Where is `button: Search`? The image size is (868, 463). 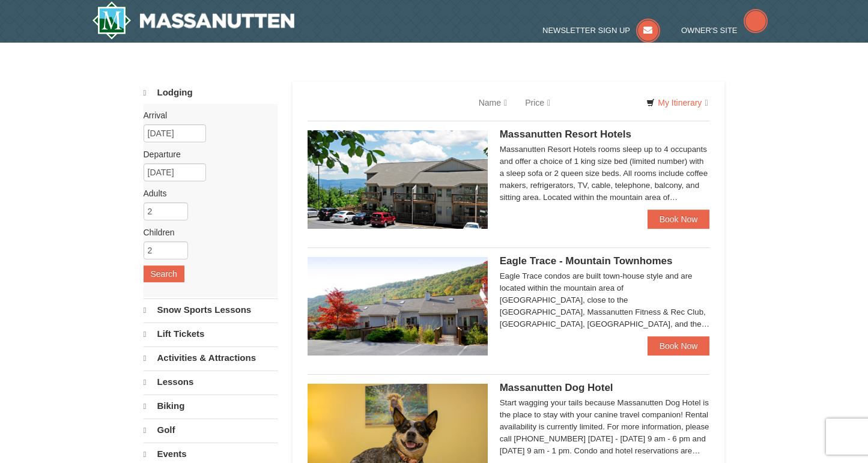
button: Search is located at coordinates (164, 274).